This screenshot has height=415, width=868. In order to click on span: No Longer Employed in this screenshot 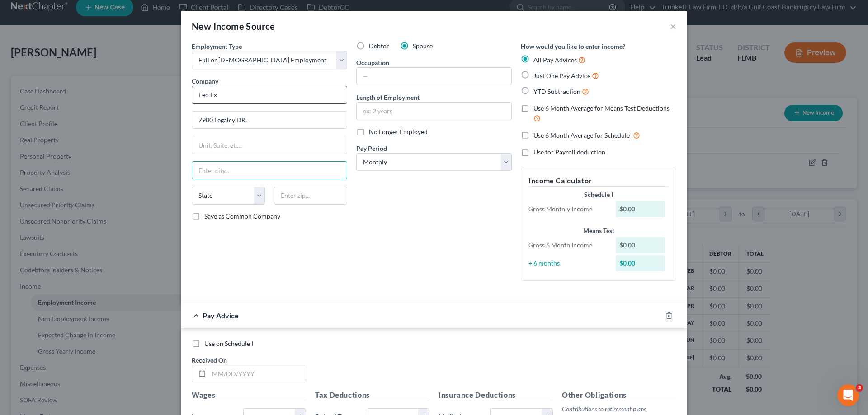, I will do `click(398, 132)`.